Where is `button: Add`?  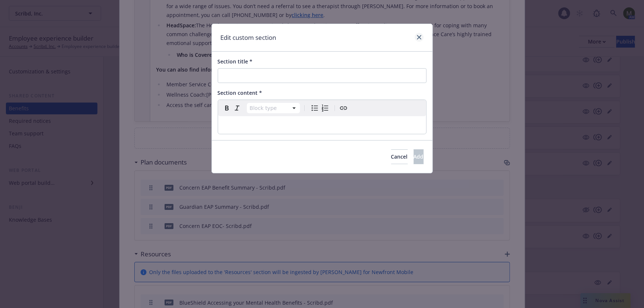
button: Add is located at coordinates (419, 157).